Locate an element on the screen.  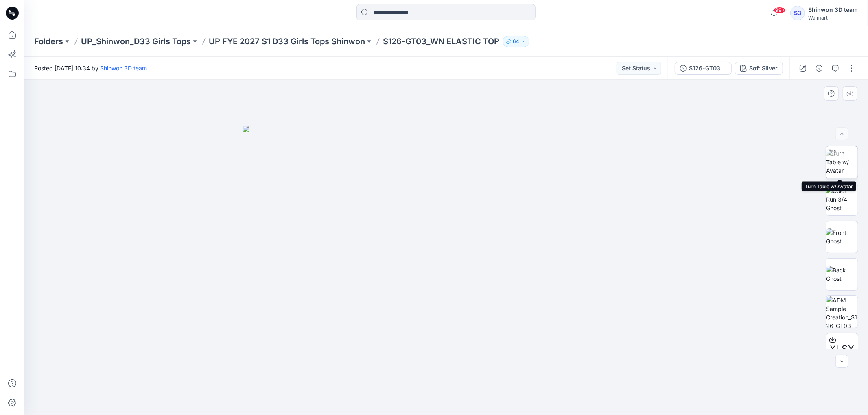
p: UP_Shinwon_D33 Girls Tops is located at coordinates (136, 42).